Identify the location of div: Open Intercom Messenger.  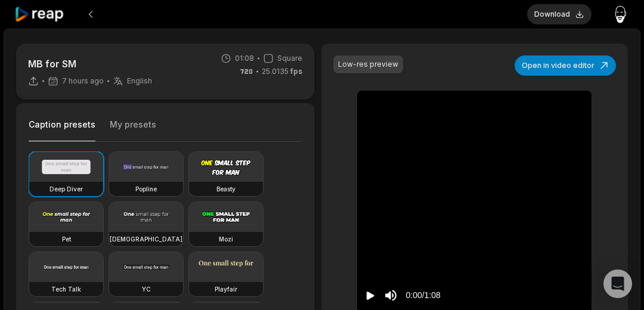
(618, 284).